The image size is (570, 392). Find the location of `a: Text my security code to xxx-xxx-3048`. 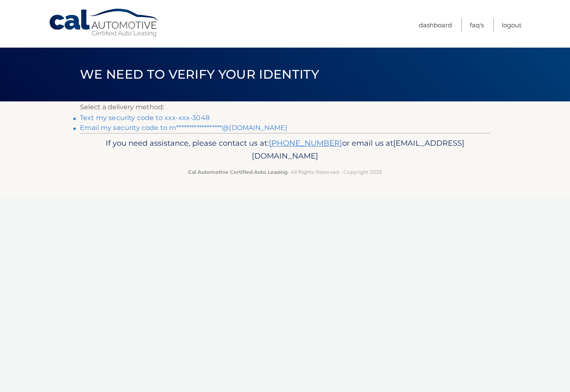

a: Text my security code to xxx-xxx-3048 is located at coordinates (144, 117).